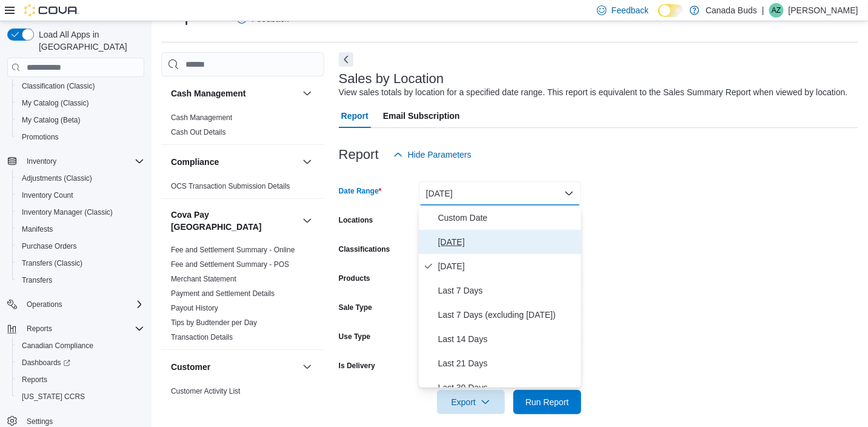  What do you see at coordinates (49, 246) in the screenshot?
I see `span: Purchase Orders` at bounding box center [49, 246].